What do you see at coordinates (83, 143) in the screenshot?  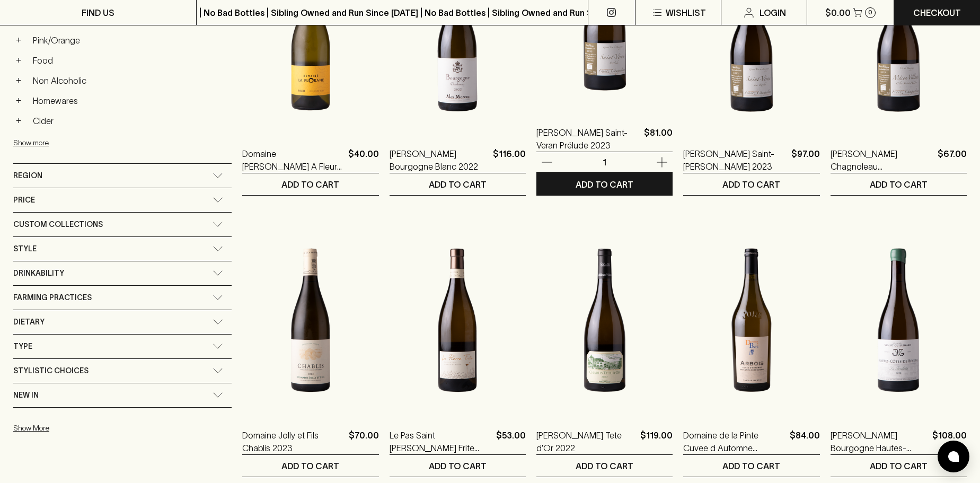 I see `button: Show more` at bounding box center [83, 143].